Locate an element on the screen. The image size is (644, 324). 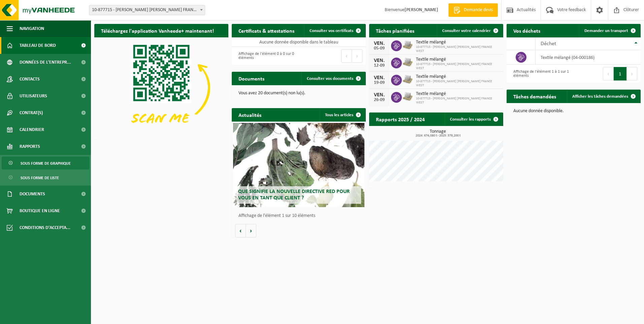
a: Tous les articles is located at coordinates (342, 115).